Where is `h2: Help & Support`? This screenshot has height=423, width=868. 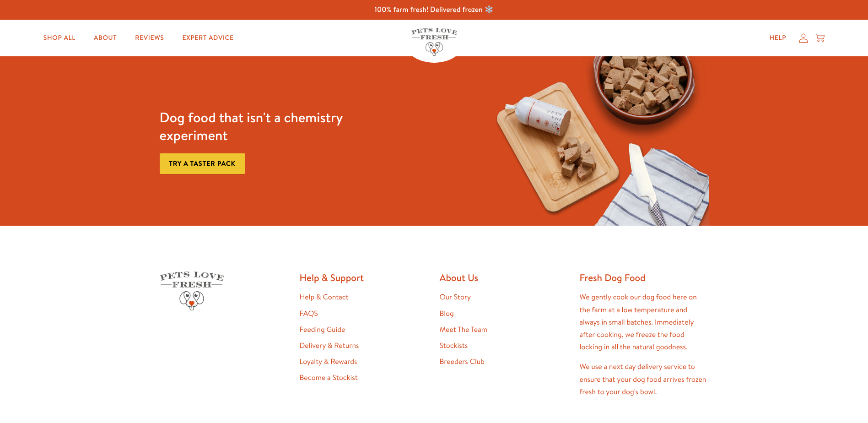
h2: Help & Support is located at coordinates (364, 278).